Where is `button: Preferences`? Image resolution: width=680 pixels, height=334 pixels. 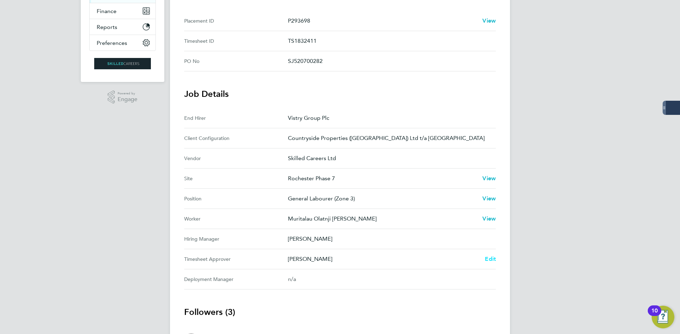
button: Preferences is located at coordinates (122, 43).